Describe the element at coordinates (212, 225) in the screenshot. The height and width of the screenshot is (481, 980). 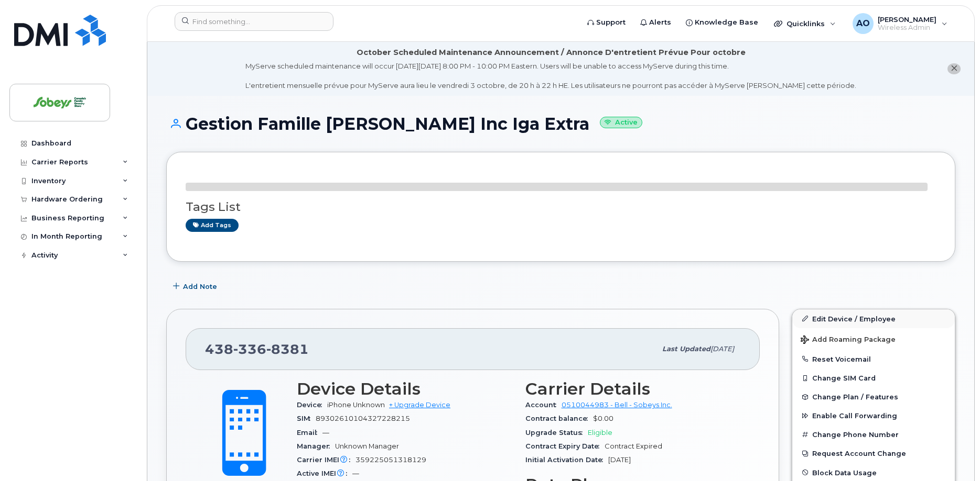
I see `a: Add tags` at that location.